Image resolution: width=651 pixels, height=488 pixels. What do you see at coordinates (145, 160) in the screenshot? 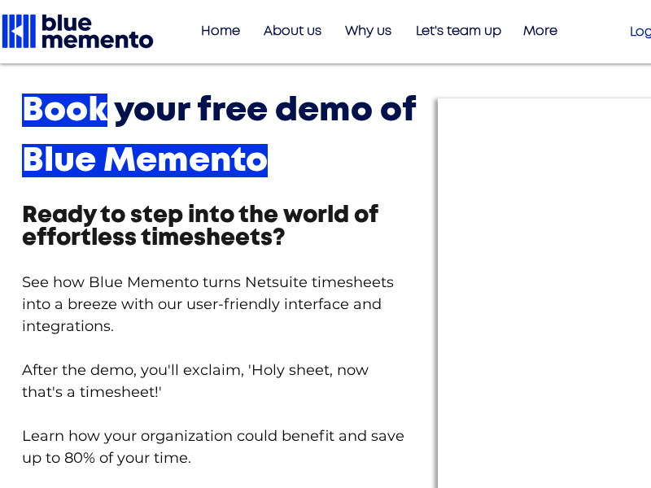
I see `span: Blue Memento` at bounding box center [145, 160].